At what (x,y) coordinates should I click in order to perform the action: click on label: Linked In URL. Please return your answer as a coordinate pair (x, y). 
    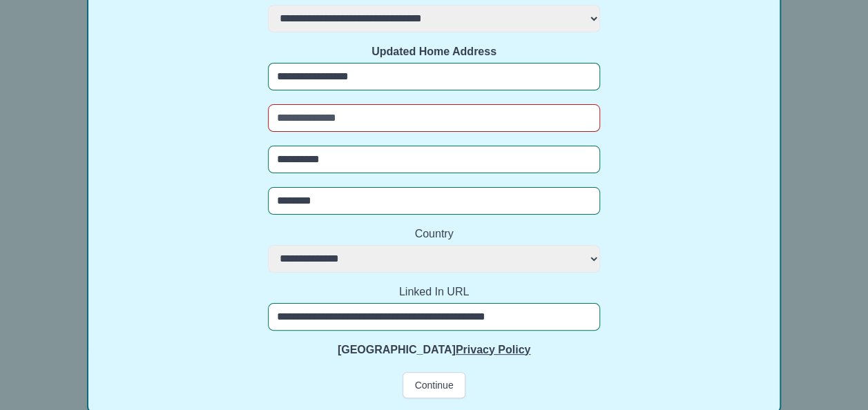
    Looking at the image, I should click on (434, 292).